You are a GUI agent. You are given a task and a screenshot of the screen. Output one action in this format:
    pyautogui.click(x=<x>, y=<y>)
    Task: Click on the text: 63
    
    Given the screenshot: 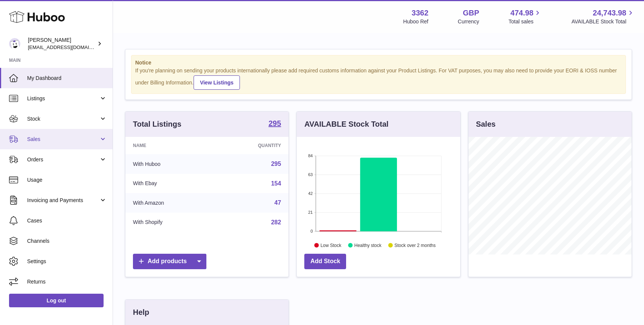 What is the action you would take?
    pyautogui.click(x=311, y=174)
    